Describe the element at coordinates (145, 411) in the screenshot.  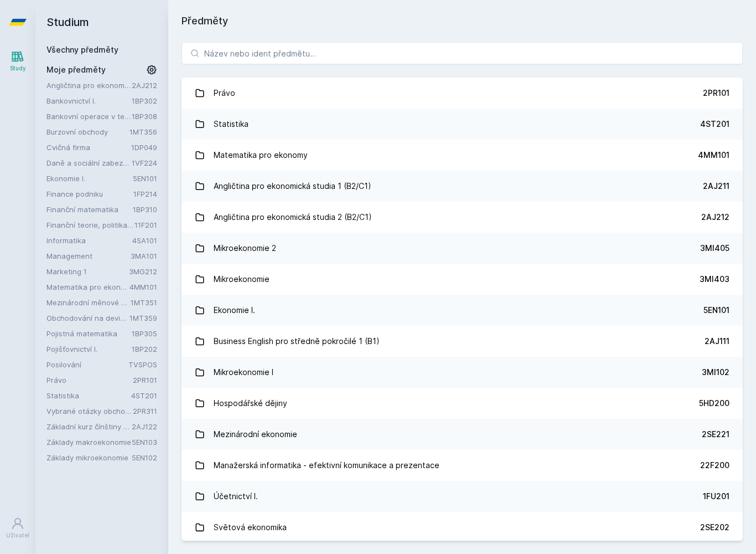
I see `a: 2PR311` at that location.